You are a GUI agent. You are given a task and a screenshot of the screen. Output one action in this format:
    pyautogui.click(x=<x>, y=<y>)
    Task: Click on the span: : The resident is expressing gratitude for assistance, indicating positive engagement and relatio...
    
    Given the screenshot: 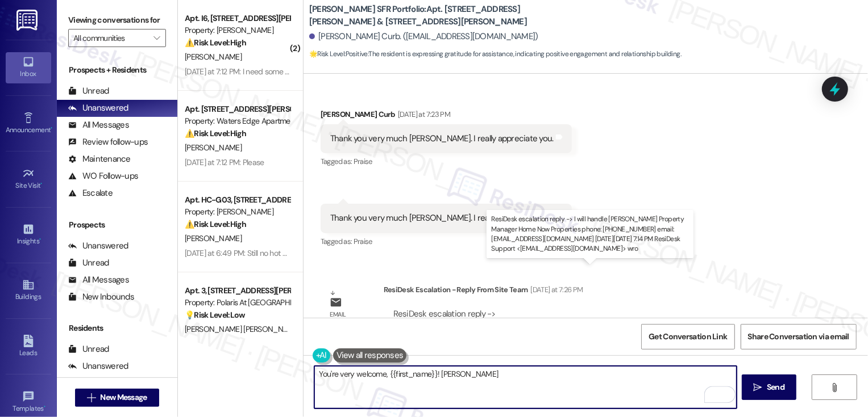 What is the action you would take?
    pyautogui.click(x=495, y=54)
    